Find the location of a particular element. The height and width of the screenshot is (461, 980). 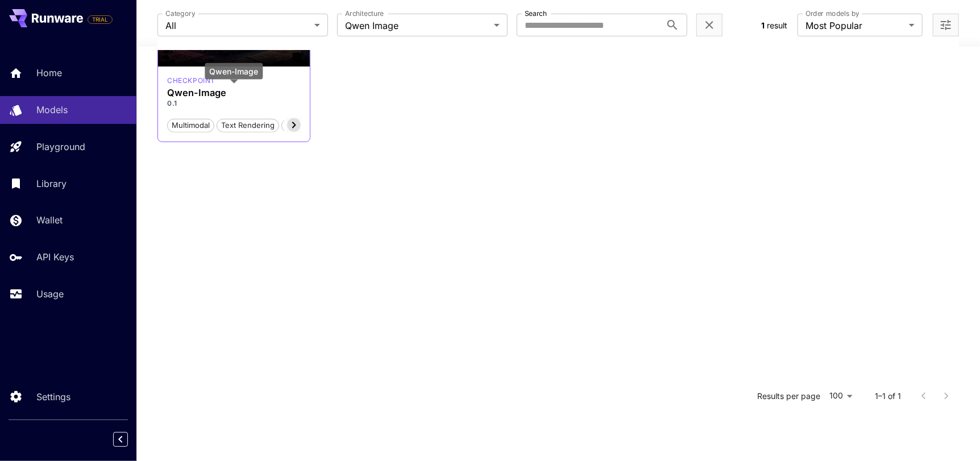

div: Qwen Image is located at coordinates (191, 81).